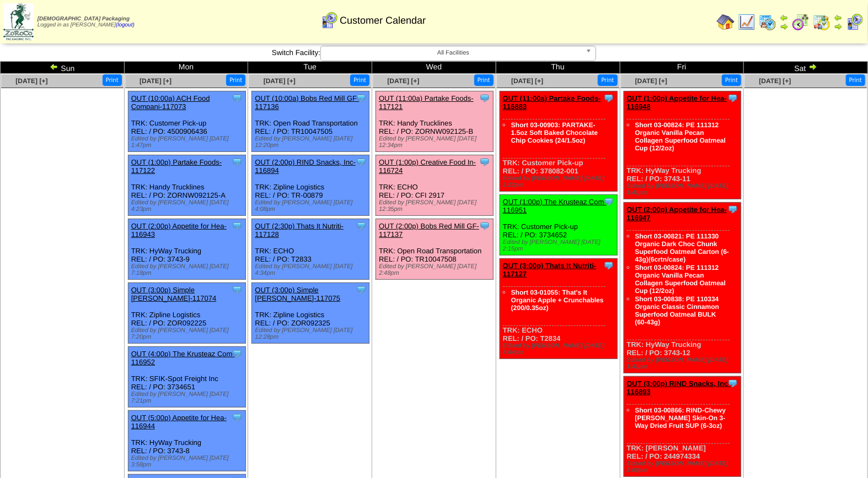 This screenshot has height=478, width=868. Describe the element at coordinates (676, 214) in the screenshot. I see `a: OUT (2:00p) Appetite for Hea-116947` at that location.